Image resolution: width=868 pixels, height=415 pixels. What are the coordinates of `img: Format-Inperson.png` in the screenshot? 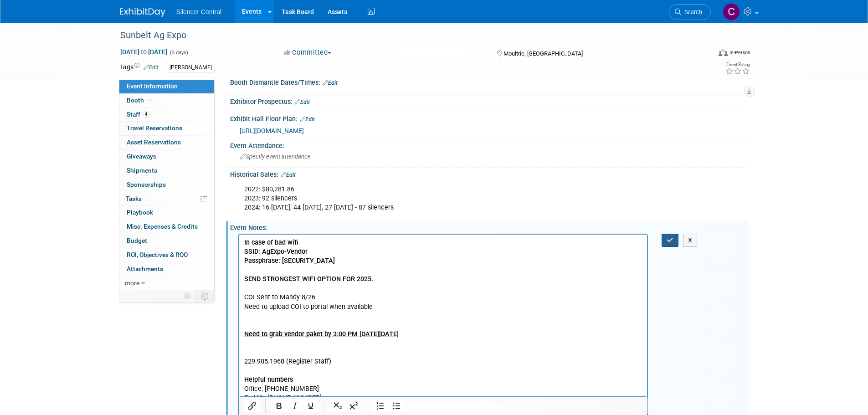 It's located at (723, 53).